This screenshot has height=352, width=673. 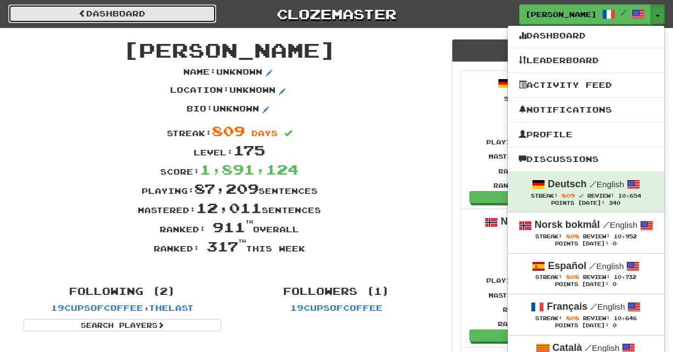 I want to click on a: Thelast, so click(x=171, y=307).